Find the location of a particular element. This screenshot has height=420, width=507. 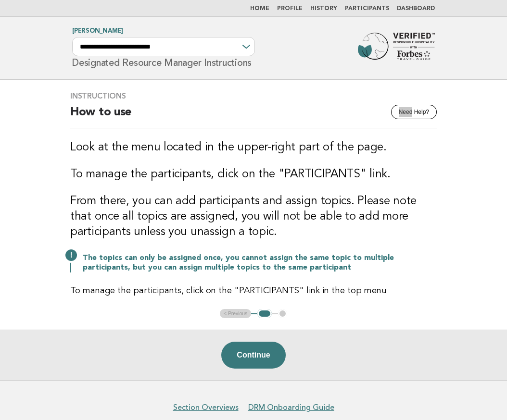

a: DRM Onboarding Guide is located at coordinates (291, 408).